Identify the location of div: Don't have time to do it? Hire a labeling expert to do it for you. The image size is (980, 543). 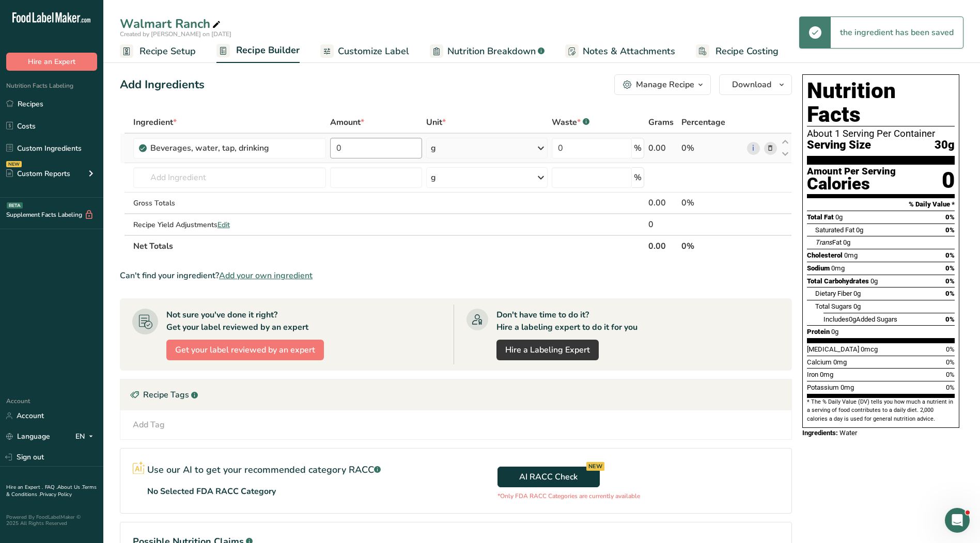
(567, 321).